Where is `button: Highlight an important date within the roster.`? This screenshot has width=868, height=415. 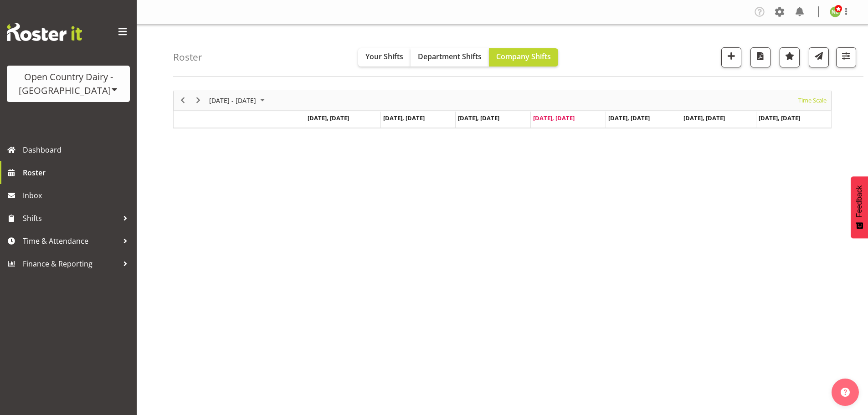 button: Highlight an important date within the roster. is located at coordinates (789, 57).